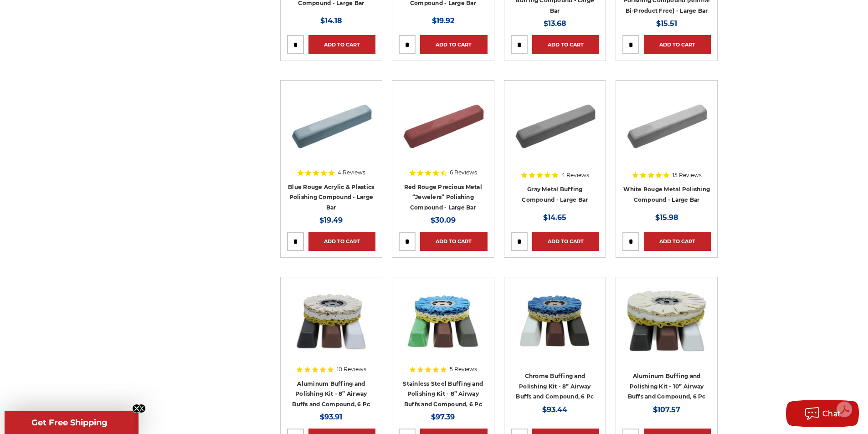 Image resolution: width=868 pixels, height=434 pixels. Describe the element at coordinates (443, 220) in the screenshot. I see `span: $30.09` at that location.